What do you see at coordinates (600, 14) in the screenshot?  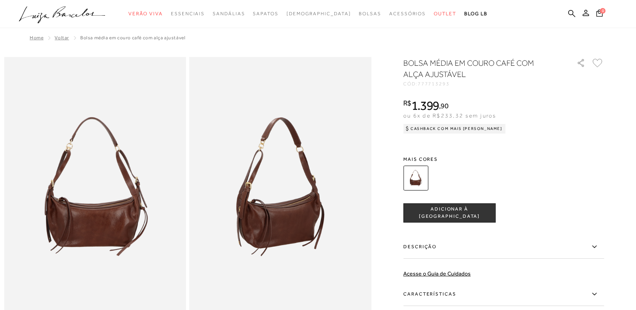 I see `button: 0` at bounding box center [600, 14].